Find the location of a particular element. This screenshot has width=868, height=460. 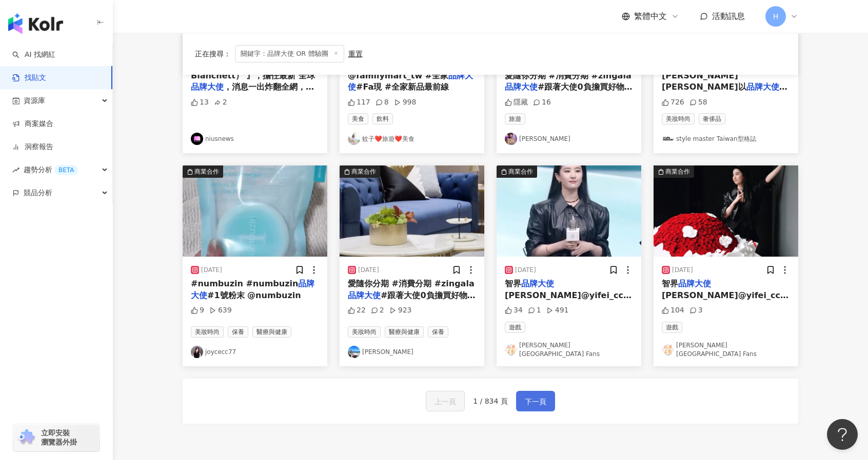

span: H is located at coordinates (776, 16).